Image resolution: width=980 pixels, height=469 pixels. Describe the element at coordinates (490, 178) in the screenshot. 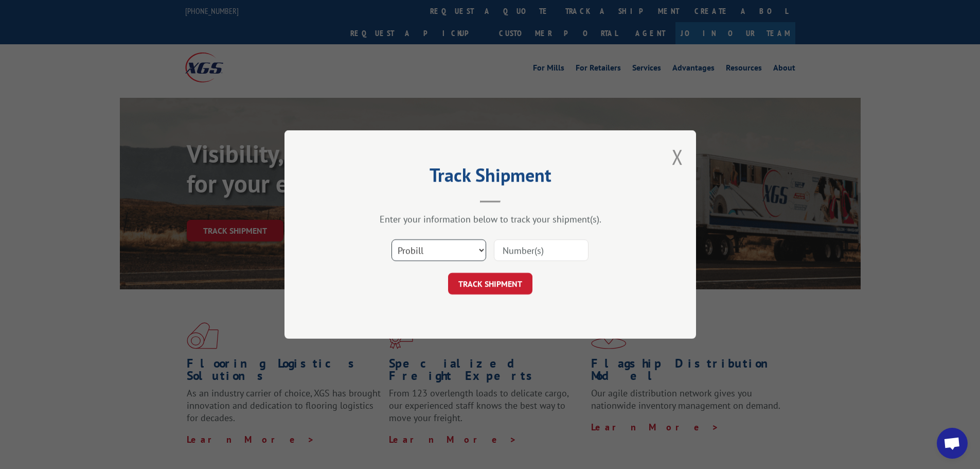

I see `h2: Track Shipment` at that location.